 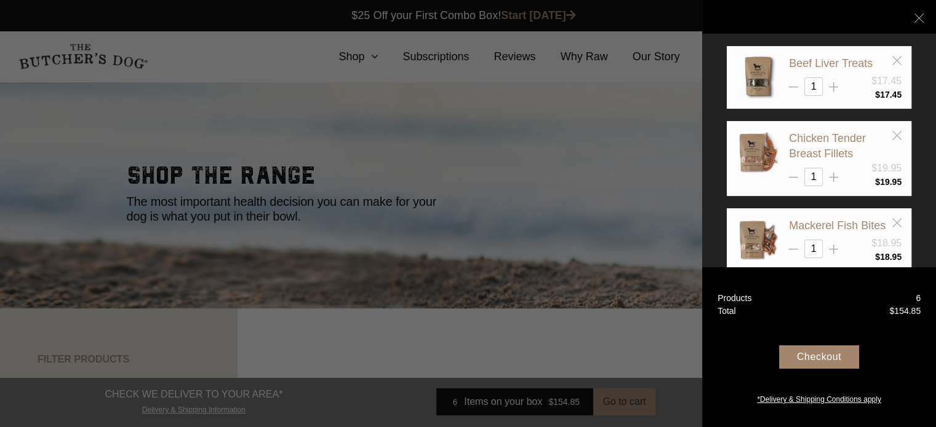 I want to click on img: Beef Liver Treats, so click(x=758, y=77).